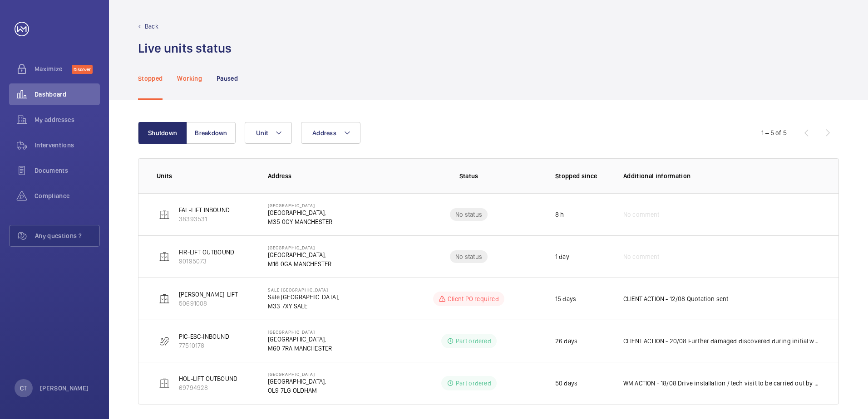  Describe the element at coordinates (205, 176) in the screenshot. I see `p: Units` at that location.